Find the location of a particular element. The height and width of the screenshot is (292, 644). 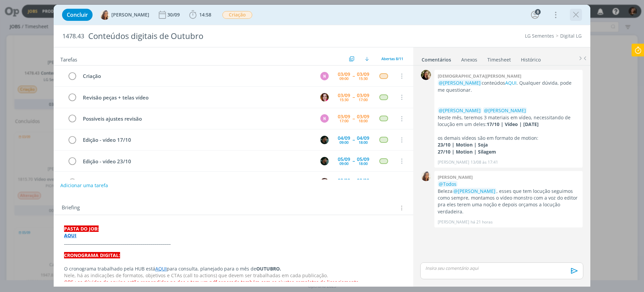

span: @Todos is located at coordinates (448, 183).